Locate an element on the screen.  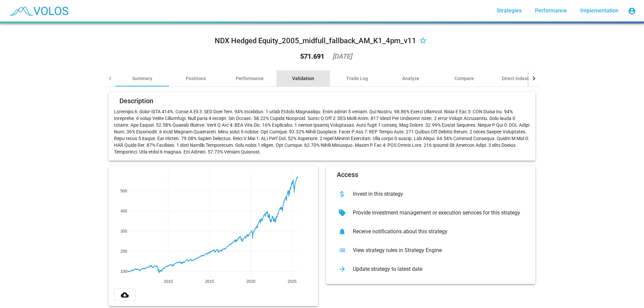
div: Analyze is located at coordinates (411, 79).